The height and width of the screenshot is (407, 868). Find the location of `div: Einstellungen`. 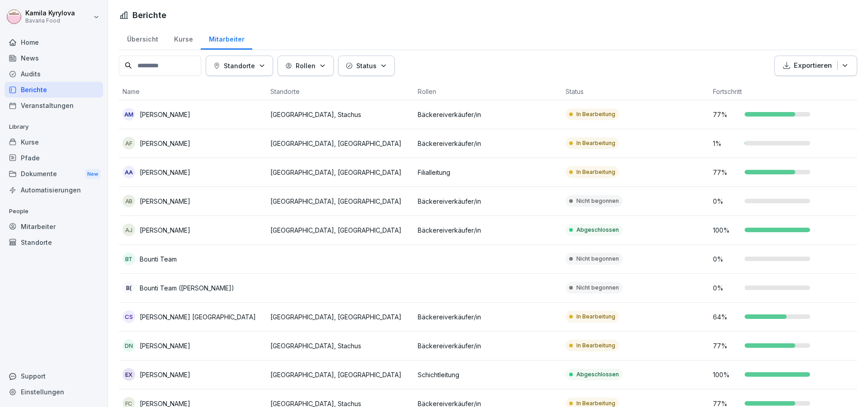

div: Einstellungen is located at coordinates (54, 391).